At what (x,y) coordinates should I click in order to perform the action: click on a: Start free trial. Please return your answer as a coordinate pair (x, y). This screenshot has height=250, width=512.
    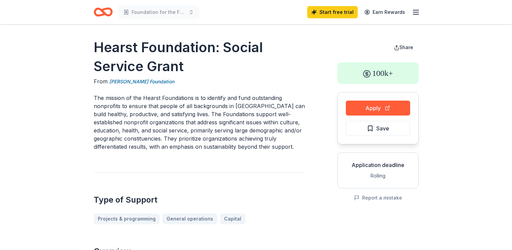
    Looking at the image, I should click on (332, 12).